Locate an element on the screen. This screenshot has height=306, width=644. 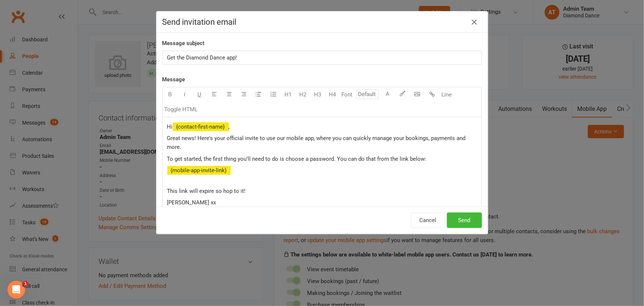
span: To get started, the first thing you'll need to do is choose a password. You can do that from the ... is located at coordinates (297, 159).